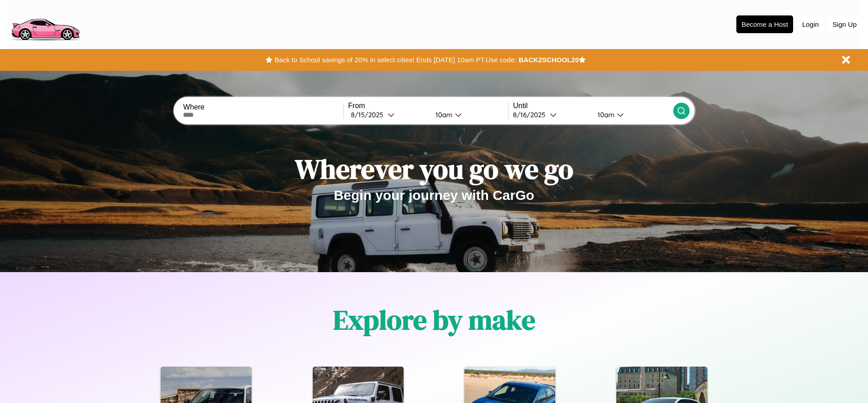 The width and height of the screenshot is (868, 403). What do you see at coordinates (263, 107) in the screenshot?
I see `label: Where` at bounding box center [263, 107].